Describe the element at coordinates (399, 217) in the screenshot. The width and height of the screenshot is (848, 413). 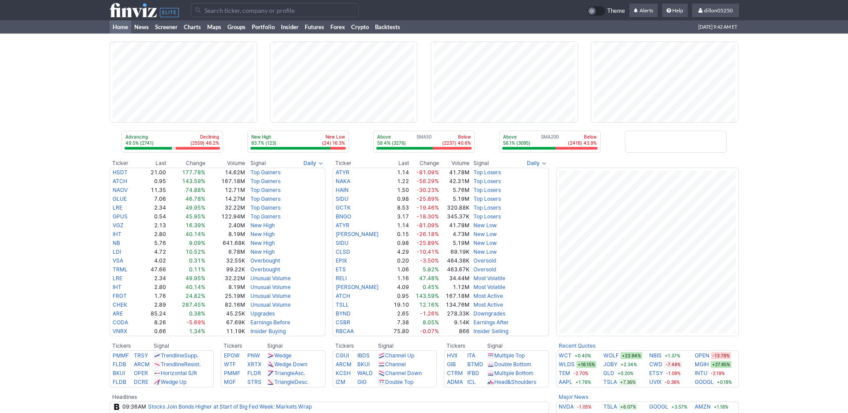
I see `td: 3.17` at that location.